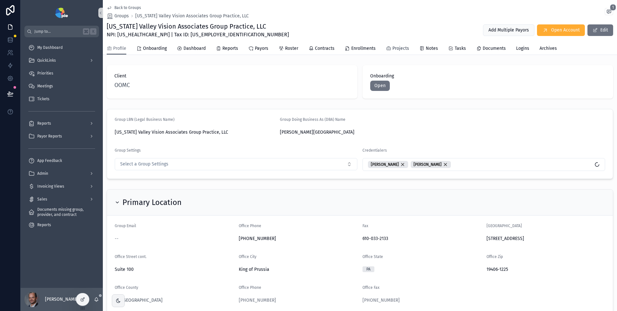 The image size is (617, 311). Describe the element at coordinates (457, 49) in the screenshot. I see `a: Tasks` at that location.